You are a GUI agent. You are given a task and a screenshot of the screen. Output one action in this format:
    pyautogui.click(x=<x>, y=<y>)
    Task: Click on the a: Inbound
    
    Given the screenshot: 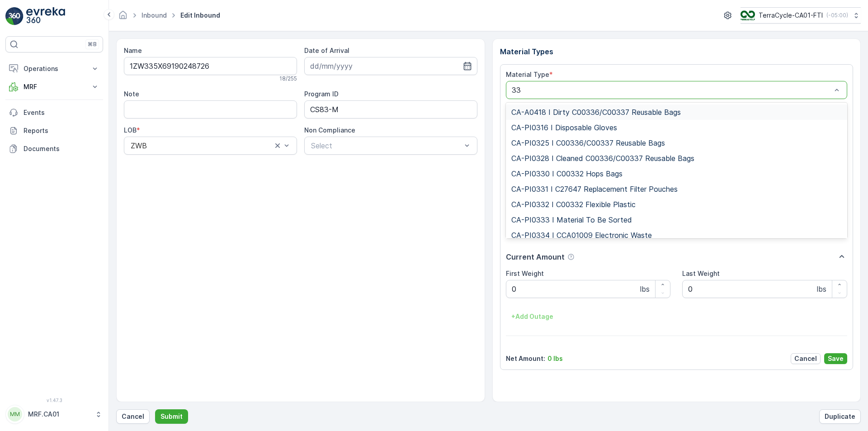 What is the action you would take?
    pyautogui.click(x=154, y=15)
    